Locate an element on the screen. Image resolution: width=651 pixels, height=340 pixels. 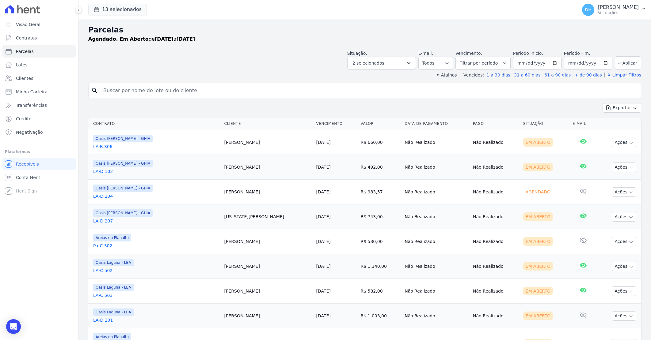
th: Pago is located at coordinates (496, 124).